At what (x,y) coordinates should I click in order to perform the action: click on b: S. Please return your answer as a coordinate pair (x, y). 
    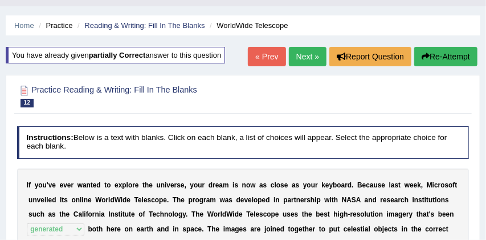
    Looking at the image, I should click on (354, 200).